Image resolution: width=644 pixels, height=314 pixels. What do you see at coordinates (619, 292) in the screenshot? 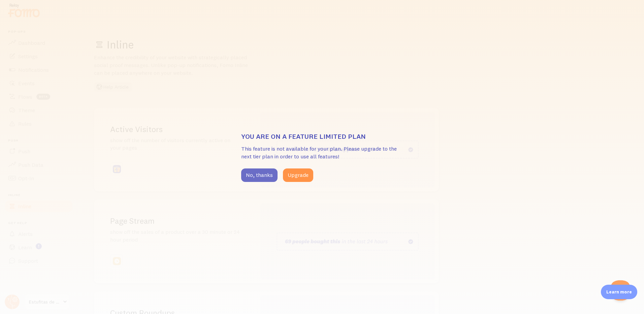
I see `p: Learn more` at bounding box center [619, 292].